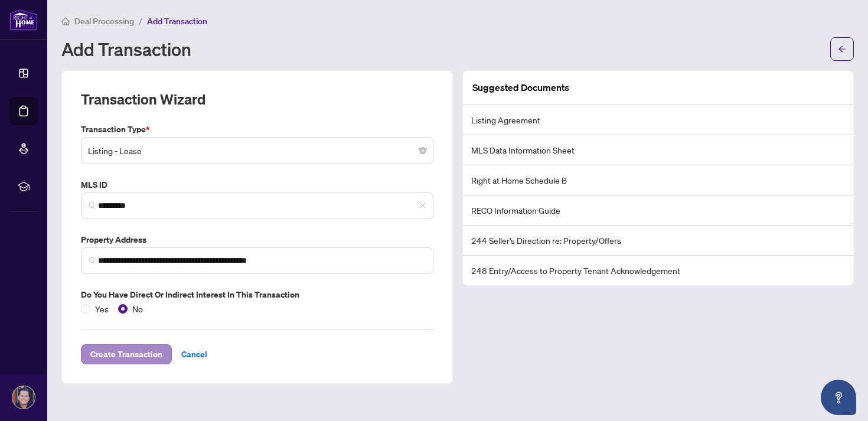 This screenshot has width=868, height=421. I want to click on label: Transaction Type, so click(257, 129).